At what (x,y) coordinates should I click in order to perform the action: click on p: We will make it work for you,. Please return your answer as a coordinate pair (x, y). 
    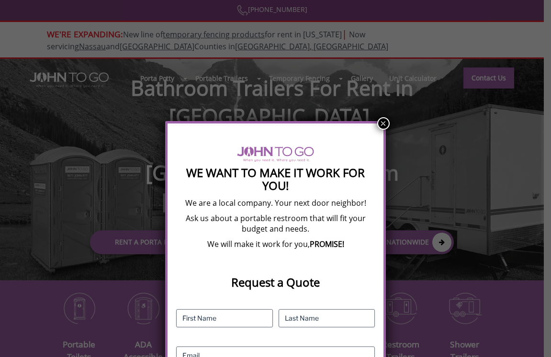
    Looking at the image, I should click on (275, 244).